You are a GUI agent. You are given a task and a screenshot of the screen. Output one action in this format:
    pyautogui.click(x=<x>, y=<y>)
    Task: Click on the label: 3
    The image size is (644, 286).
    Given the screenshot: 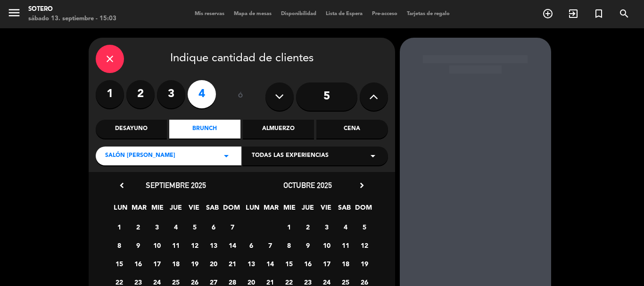 What is the action you would take?
    pyautogui.click(x=171, y=94)
    